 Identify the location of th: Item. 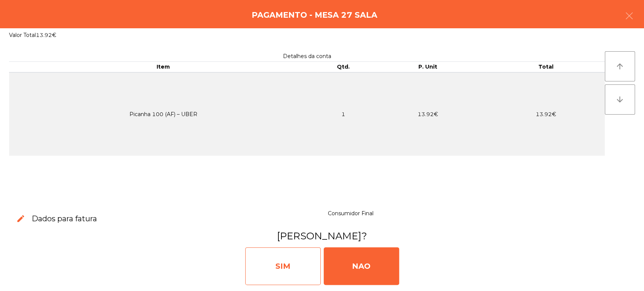
(163, 67).